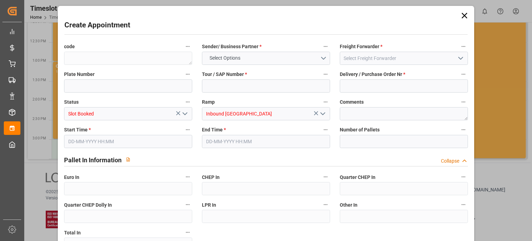 The height and width of the screenshot is (241, 532). What do you see at coordinates (72, 232) in the screenshot?
I see `span: Total In` at bounding box center [72, 232].